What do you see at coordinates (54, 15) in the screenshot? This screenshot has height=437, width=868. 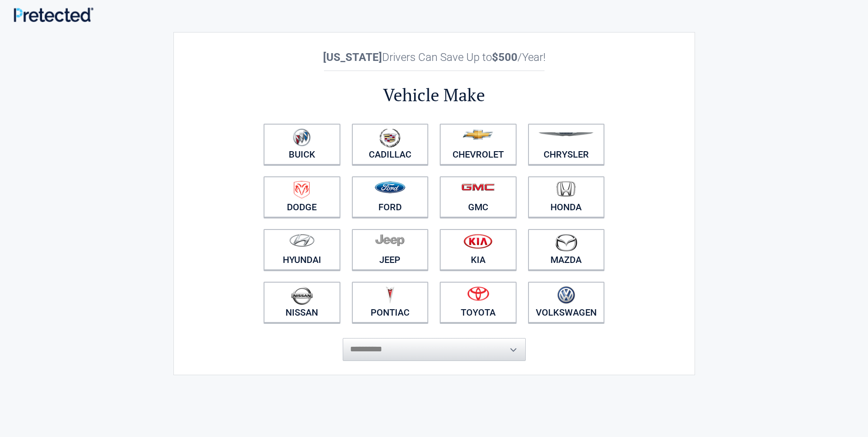 I see `img: Main Logo` at bounding box center [54, 15].